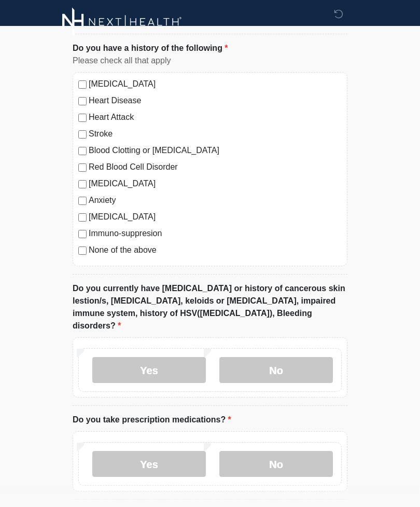 The image size is (420, 507). I want to click on input: Anxiety, so click(82, 201).